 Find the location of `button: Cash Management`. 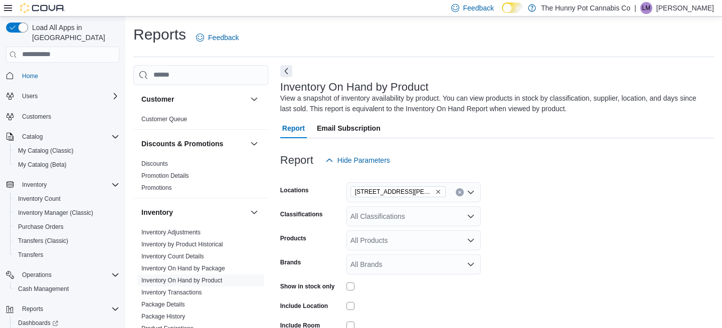

button: Cash Management is located at coordinates (67, 289).